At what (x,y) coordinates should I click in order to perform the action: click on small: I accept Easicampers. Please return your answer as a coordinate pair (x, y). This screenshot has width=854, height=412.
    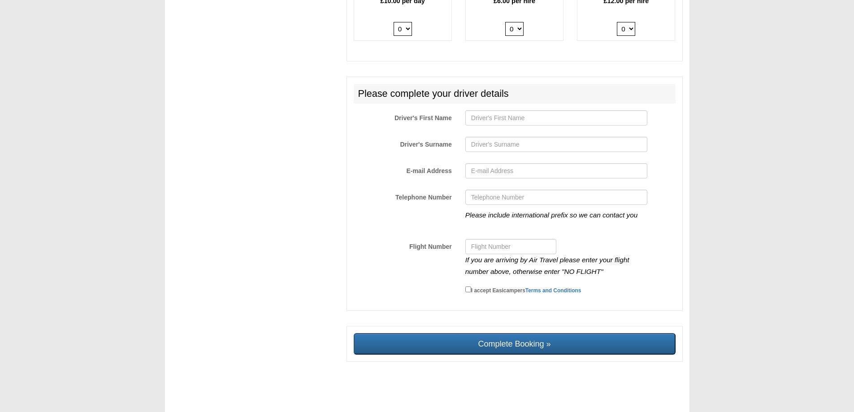
    Looking at the image, I should click on (526, 290).